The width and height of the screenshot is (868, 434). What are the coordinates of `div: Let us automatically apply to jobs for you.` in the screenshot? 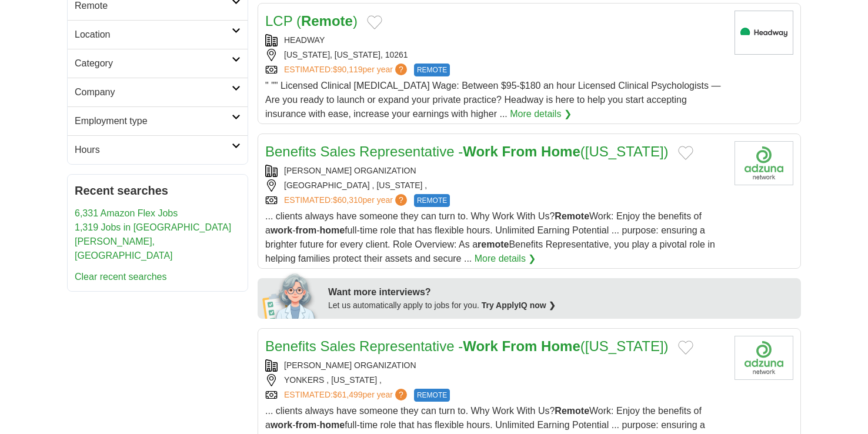 It's located at (561, 306).